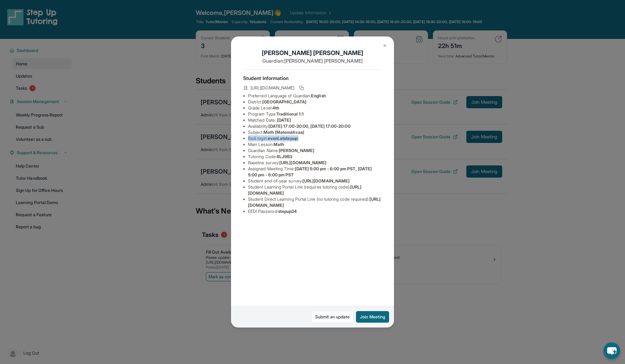 This screenshot has width=625, height=364. What do you see at coordinates (611, 350) in the screenshot?
I see `button: chat-button` at bounding box center [611, 350].